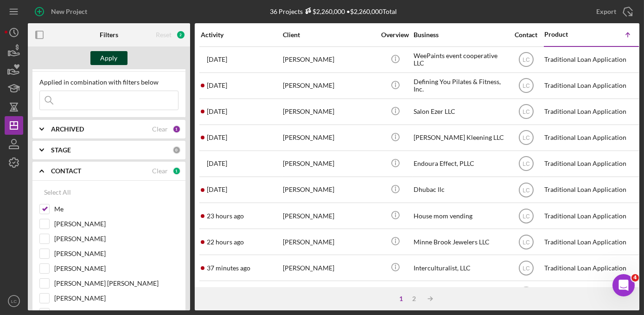 The width and height of the screenshot is (644, 315). What do you see at coordinates (31, 246) in the screenshot?
I see `span: Home` at bounding box center [31, 246].